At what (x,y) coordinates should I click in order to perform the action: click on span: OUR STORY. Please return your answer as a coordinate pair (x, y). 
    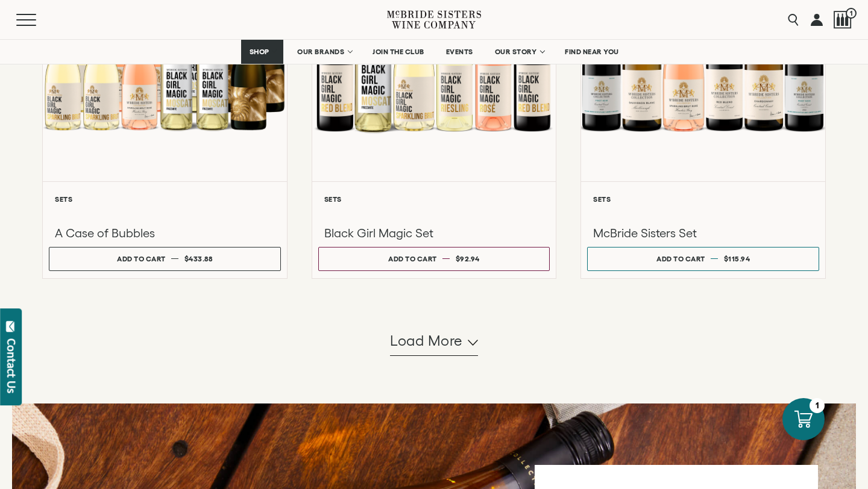
    Looking at the image, I should click on (516, 52).